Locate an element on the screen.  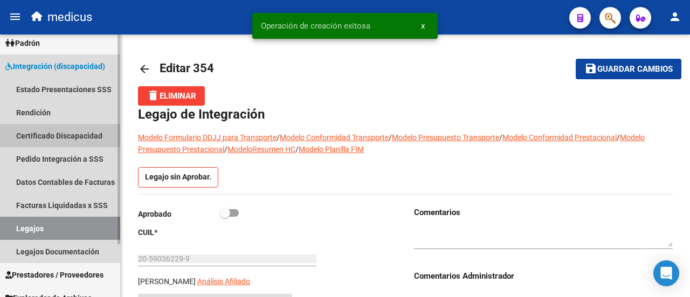
span: Padrón is located at coordinates (23, 43).